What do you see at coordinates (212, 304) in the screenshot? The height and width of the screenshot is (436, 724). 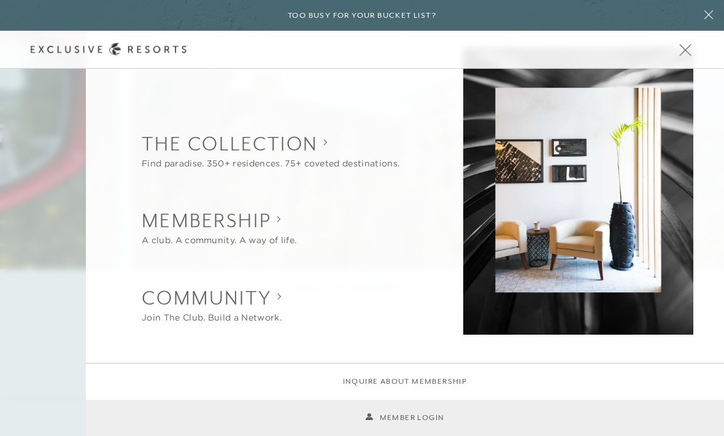 I see `button: Show Community sub-navigation` at bounding box center [212, 304].